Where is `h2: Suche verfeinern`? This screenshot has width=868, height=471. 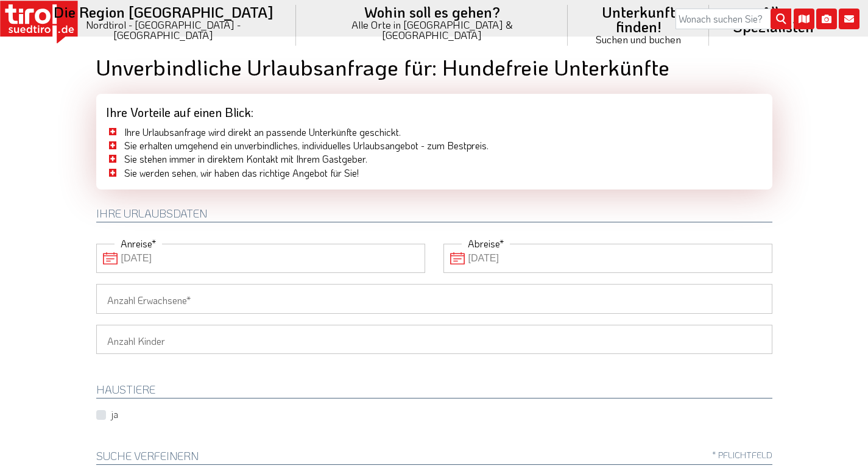
h2: Suche verfeinern is located at coordinates (434, 458).